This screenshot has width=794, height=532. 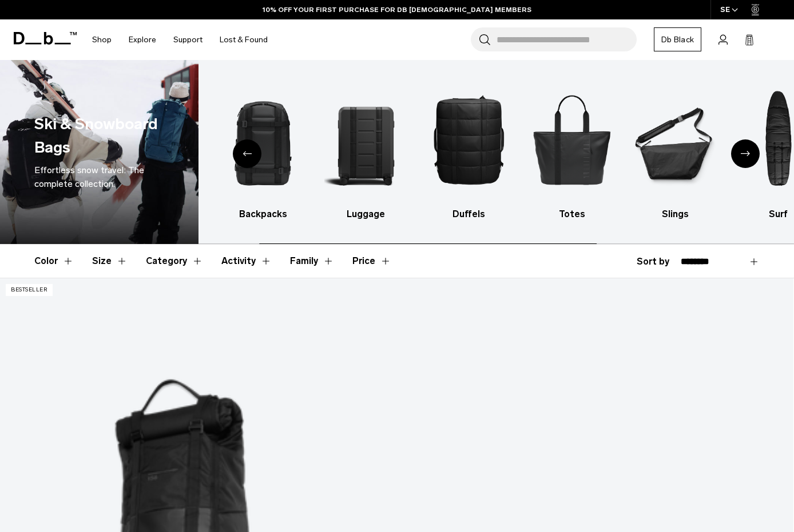 I want to click on a: Db Luggage, so click(x=365, y=150).